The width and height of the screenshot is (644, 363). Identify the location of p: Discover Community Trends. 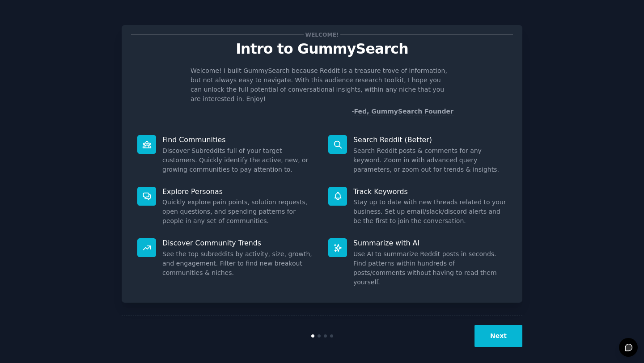
(239, 243).